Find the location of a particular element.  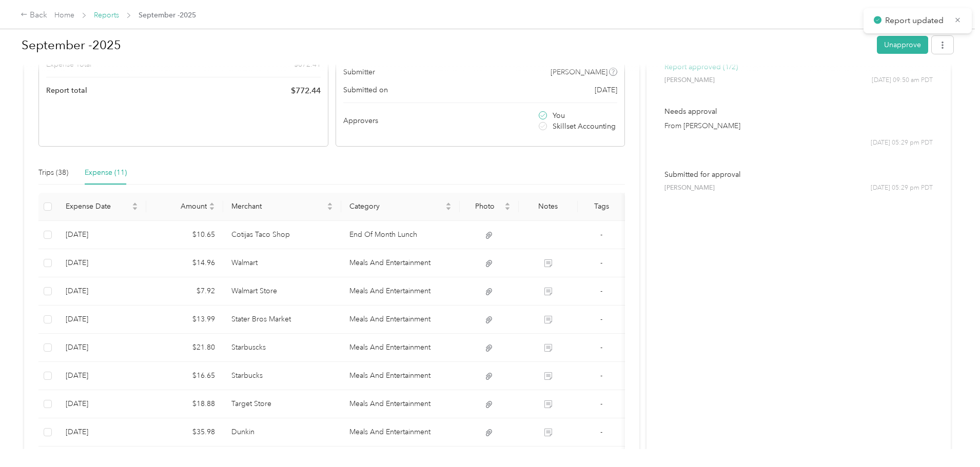

p: Submitted for approval is located at coordinates (798, 175).